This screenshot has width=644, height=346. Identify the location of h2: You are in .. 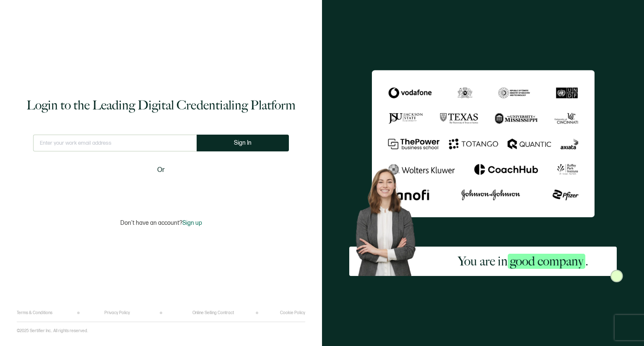
(523, 261).